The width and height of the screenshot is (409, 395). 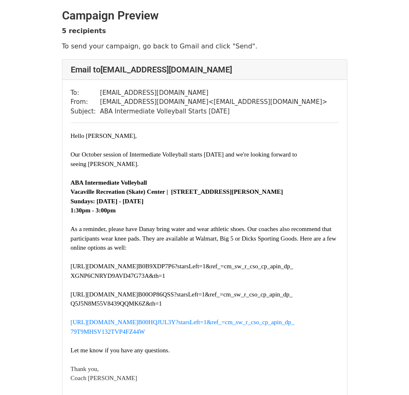 What do you see at coordinates (84, 31) in the screenshot?
I see `strong: 5 recipients` at bounding box center [84, 31].